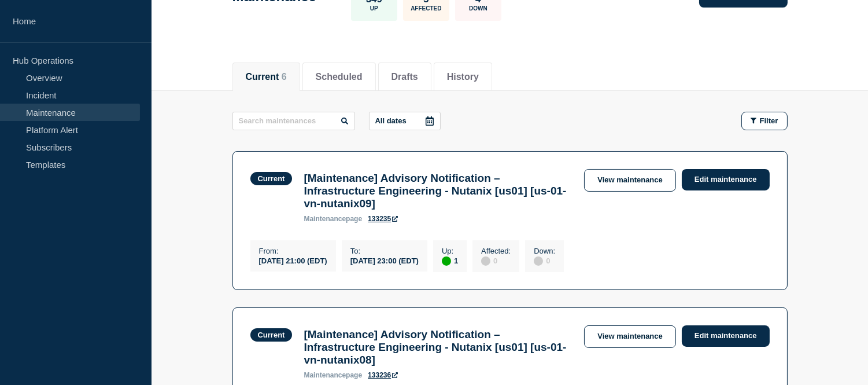 This screenshot has height=385, width=868. I want to click on span: 6, so click(284, 76).